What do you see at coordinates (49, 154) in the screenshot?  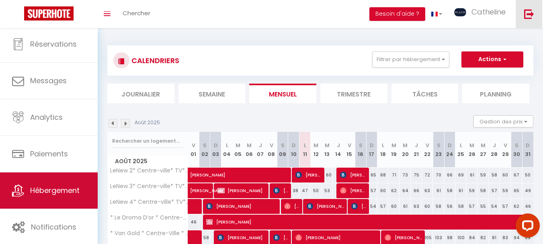 I see `span: Paiements` at bounding box center [49, 154].